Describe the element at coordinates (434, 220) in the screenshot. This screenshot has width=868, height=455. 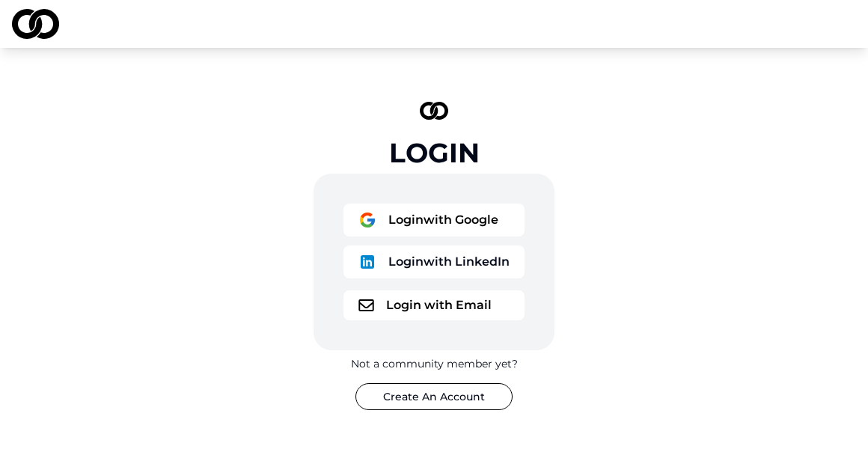
I see `button: logoLoginwith Google` at that location.